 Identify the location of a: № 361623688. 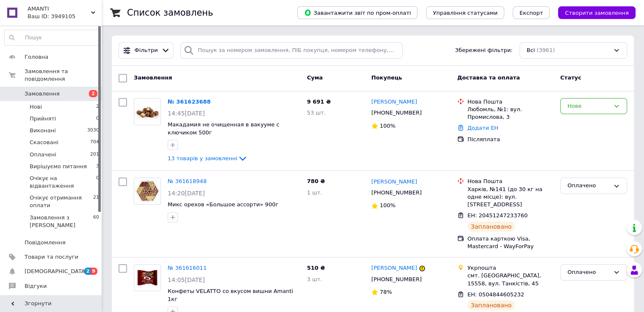
(189, 102).